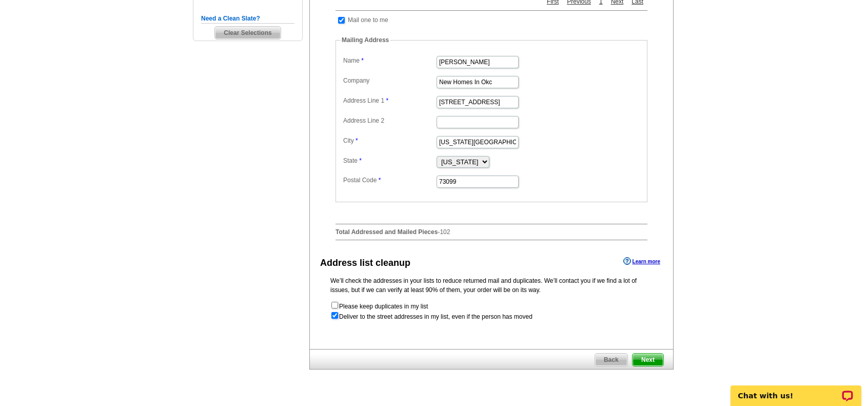 The width and height of the screenshot is (868, 406). I want to click on div: Address list cleanup, so click(365, 263).